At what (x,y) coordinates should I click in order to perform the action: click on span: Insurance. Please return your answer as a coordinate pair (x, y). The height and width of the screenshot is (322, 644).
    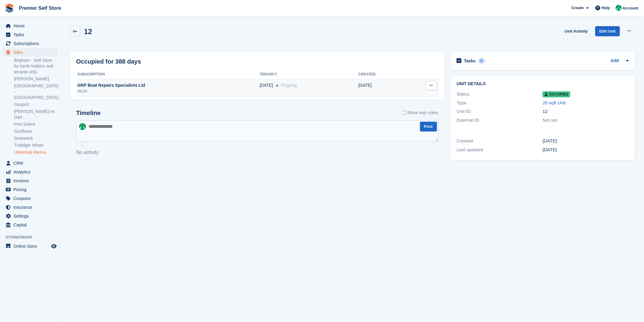
    Looking at the image, I should click on (31, 207).